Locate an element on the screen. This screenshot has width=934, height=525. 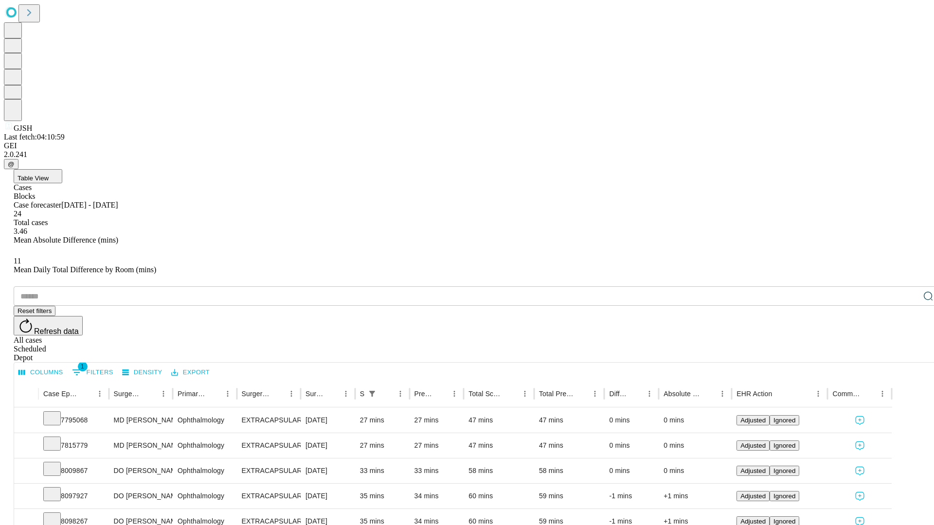
span: Last fetch: 04:10:59 is located at coordinates (34, 137).